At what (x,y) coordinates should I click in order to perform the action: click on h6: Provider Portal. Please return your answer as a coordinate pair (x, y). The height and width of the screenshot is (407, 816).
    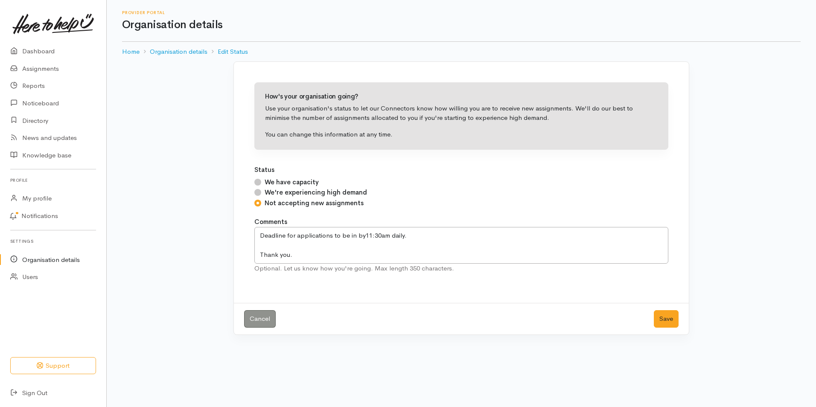
    Looking at the image, I should click on (461, 12).